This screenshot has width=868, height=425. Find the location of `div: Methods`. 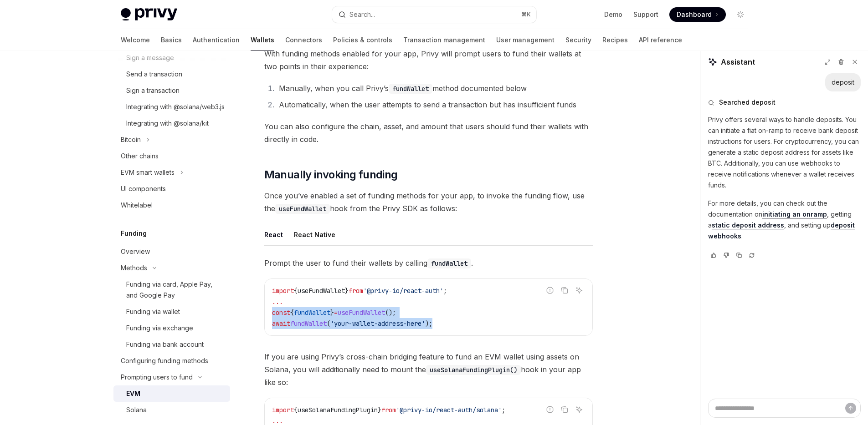

div: Methods is located at coordinates (134, 268).